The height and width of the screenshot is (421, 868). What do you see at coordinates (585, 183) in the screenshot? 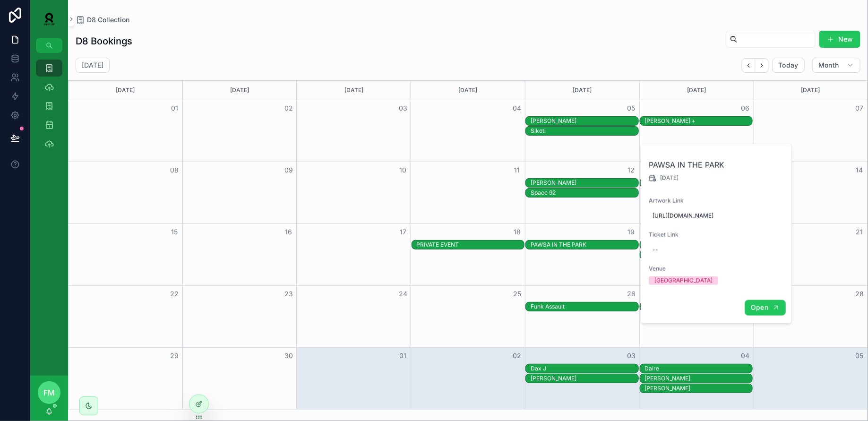
I see `div: SOSA` at bounding box center [585, 183].